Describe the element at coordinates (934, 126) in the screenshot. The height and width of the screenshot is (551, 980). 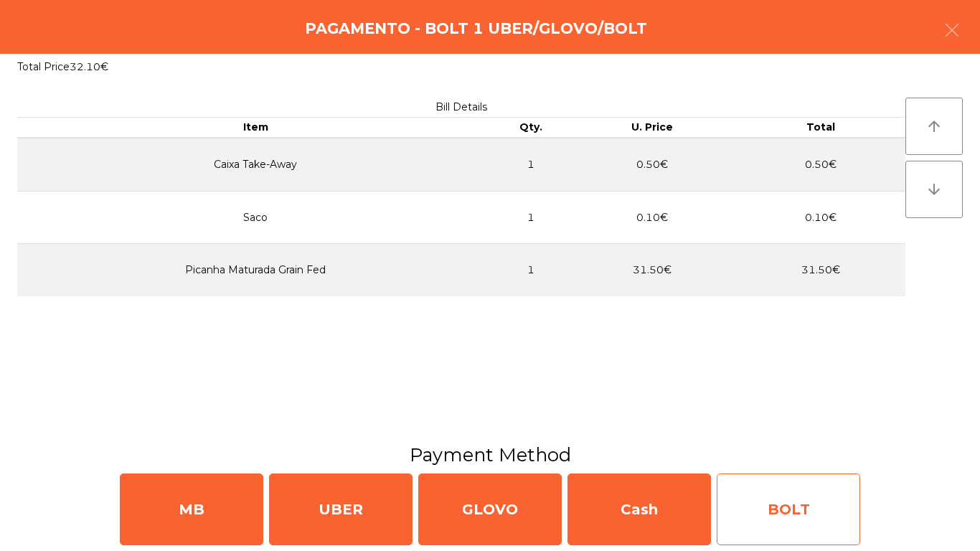
I see `button: arrow_upward` at that location.